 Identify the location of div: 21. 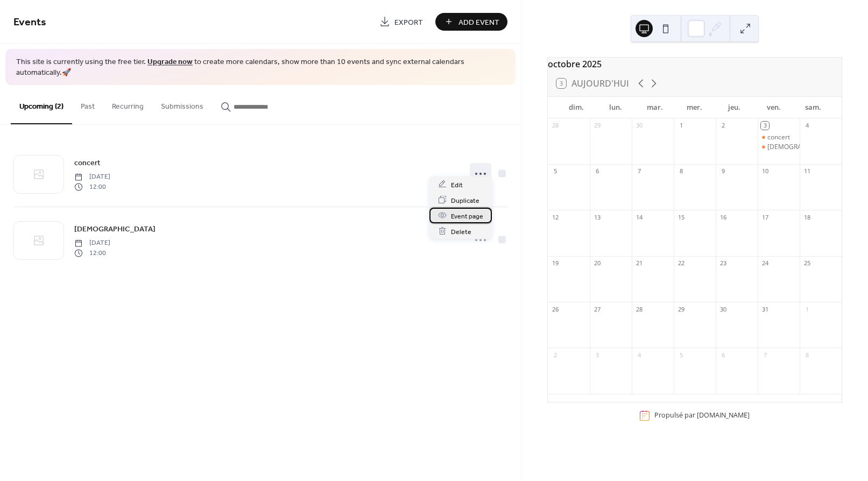
(639, 263).